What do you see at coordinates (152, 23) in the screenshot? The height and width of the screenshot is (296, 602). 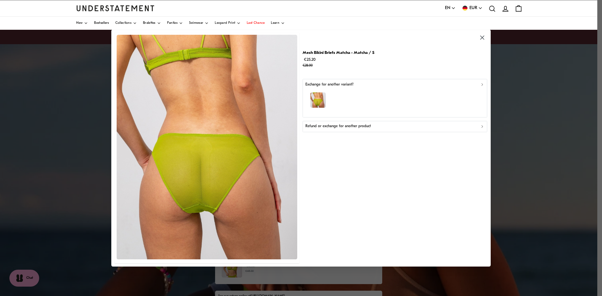 I see `a: Bralettes` at bounding box center [152, 23].